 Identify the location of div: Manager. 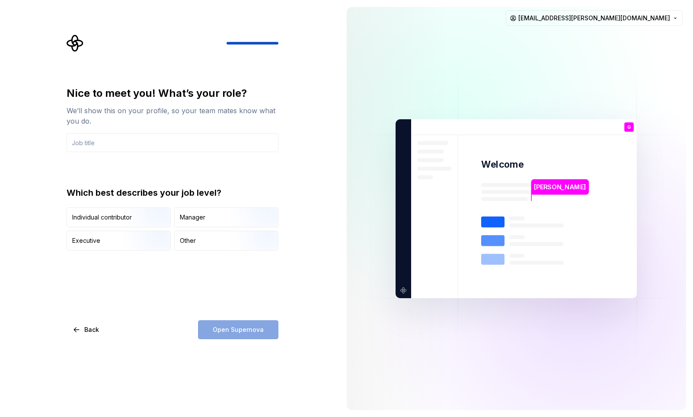
(193, 218).